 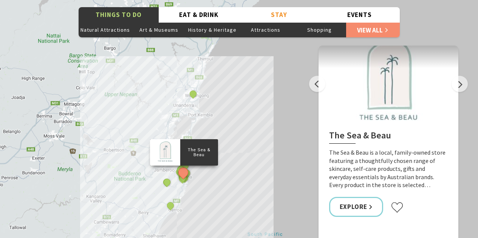 I want to click on h2: The Sea & Beau, so click(x=388, y=137).